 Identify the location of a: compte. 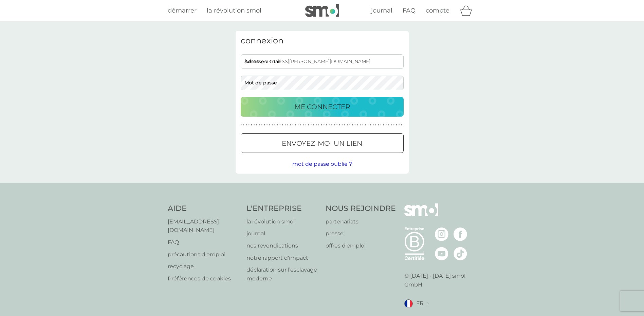
(438, 10).